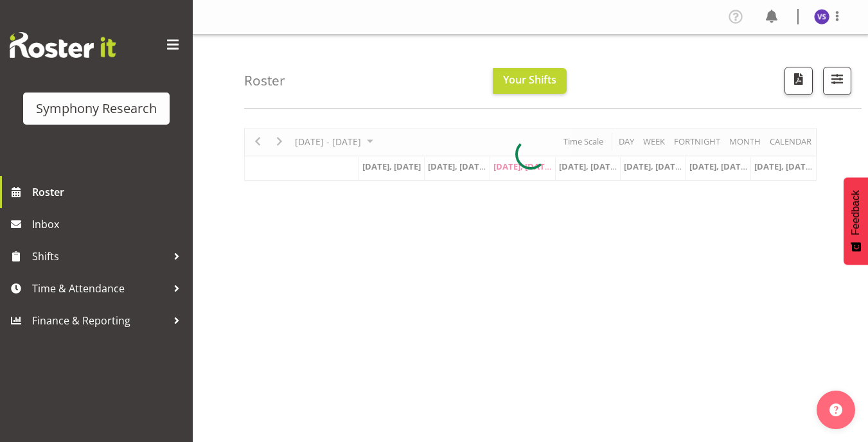  I want to click on button: Your Shifts, so click(530, 81).